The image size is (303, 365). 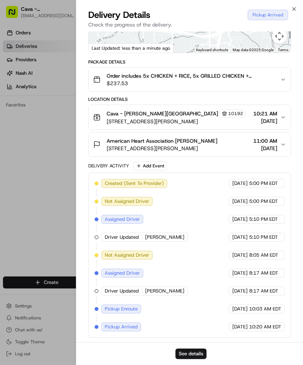 I want to click on button: Map camera controls, so click(x=279, y=36).